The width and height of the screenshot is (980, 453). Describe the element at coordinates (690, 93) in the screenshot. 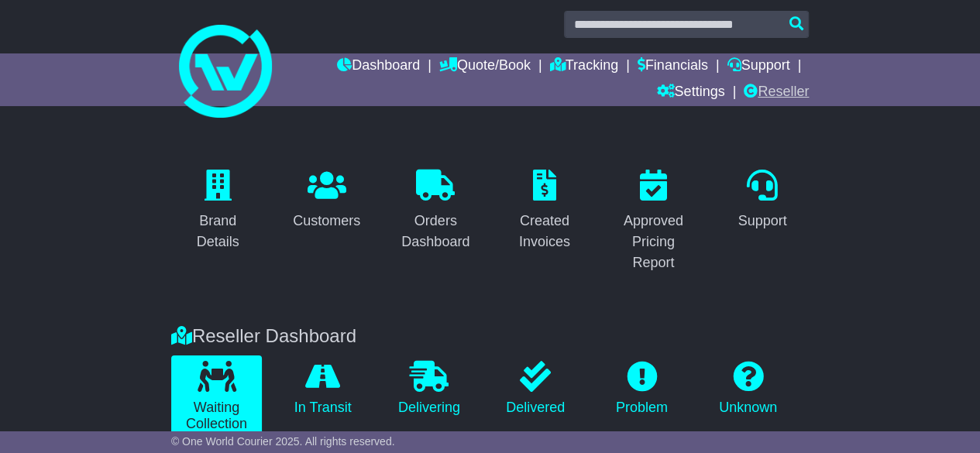

I see `a: Settings` at that location.